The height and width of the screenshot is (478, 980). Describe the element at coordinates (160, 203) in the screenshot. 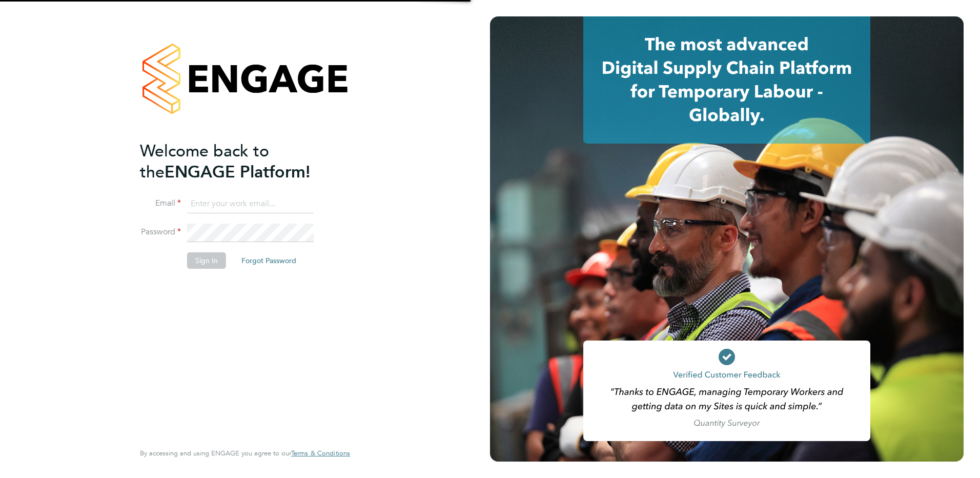

I see `label: Email` at that location.